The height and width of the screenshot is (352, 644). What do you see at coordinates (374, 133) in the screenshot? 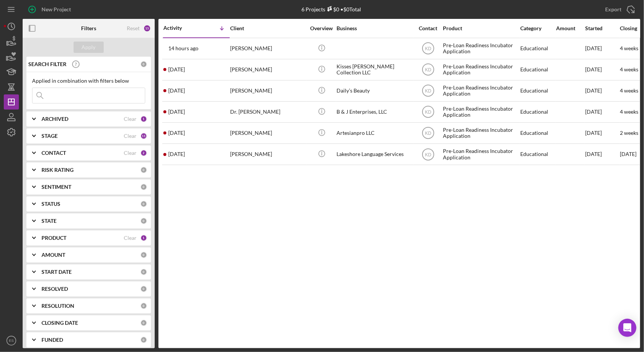
I see `div: Artesianpro LLC` at bounding box center [374, 133].